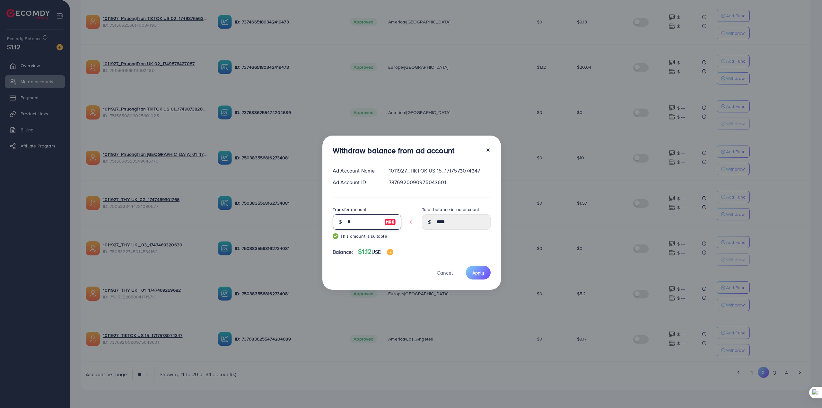 The height and width of the screenshot is (408, 822). Describe the element at coordinates (393, 150) in the screenshot. I see `h3: Withdraw balance from ad account` at that location.